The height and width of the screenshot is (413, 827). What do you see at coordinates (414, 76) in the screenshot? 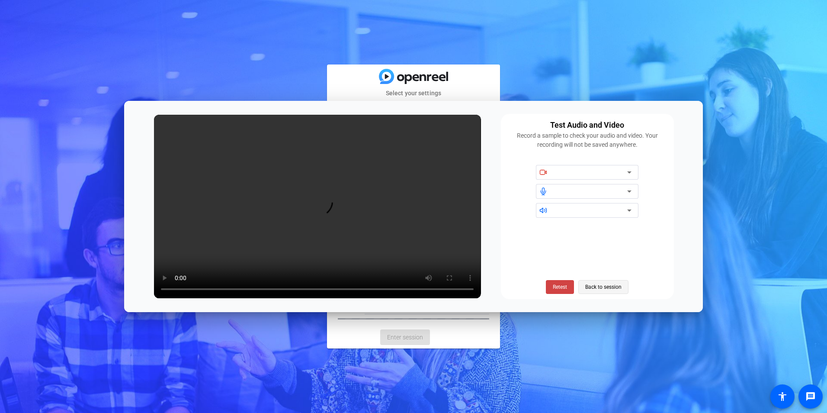
I see `img: blue-gradient.svg` at bounding box center [414, 76].